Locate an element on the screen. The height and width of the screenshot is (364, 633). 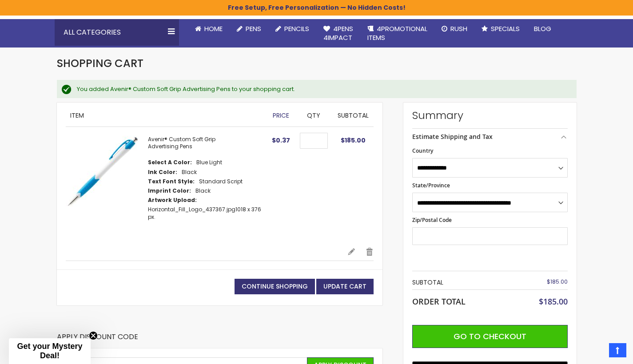
a: Blog is located at coordinates (542, 29).